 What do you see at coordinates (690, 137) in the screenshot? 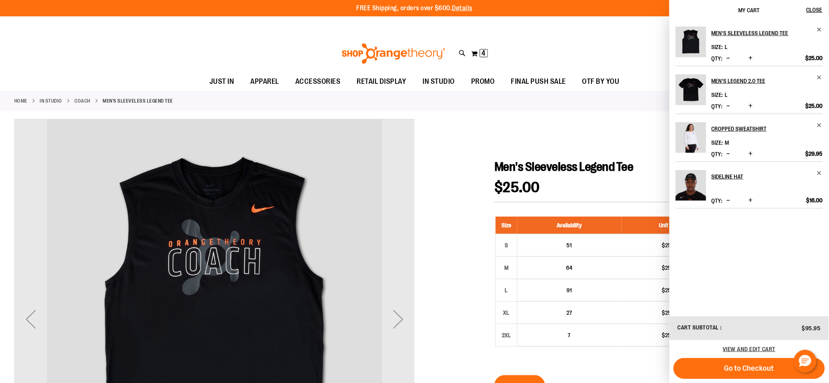
I see `img: Cropped Sweatshirt` at bounding box center [690, 137].